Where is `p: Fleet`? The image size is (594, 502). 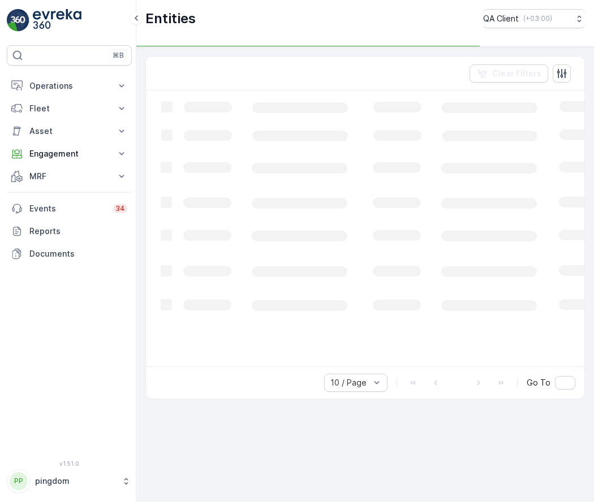
p: Fleet is located at coordinates (69, 109).